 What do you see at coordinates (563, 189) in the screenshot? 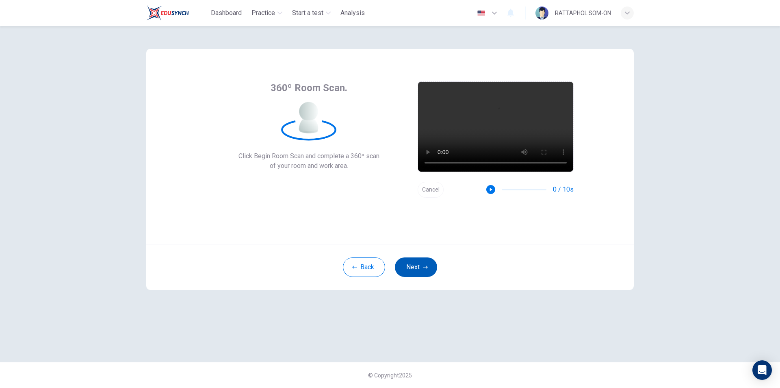
I see `span: 0 / 10s` at bounding box center [563, 189].